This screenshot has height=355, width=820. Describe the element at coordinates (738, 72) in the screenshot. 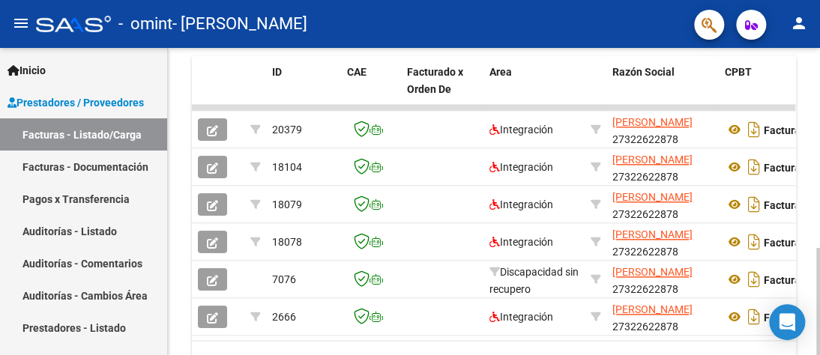

I see `span: CPBT` at that location.